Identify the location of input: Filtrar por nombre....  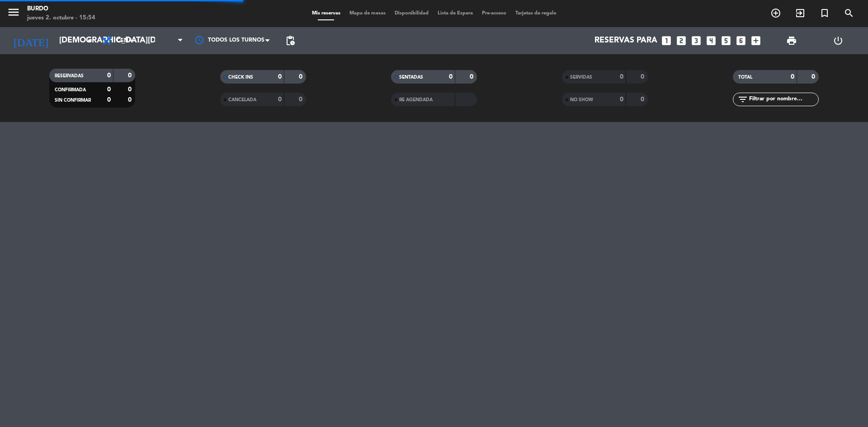
(783, 100).